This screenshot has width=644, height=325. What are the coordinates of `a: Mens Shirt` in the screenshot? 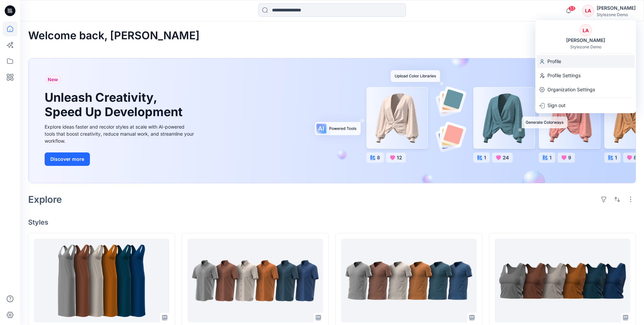 It's located at (255, 280).